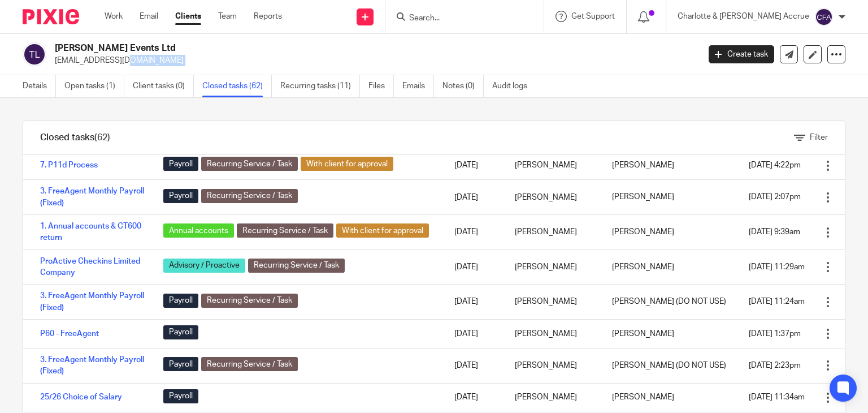  I want to click on a: 1. Annual accounts & CT600 return, so click(91, 232).